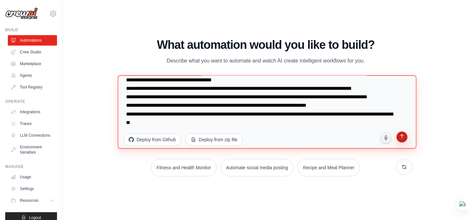 Image resolution: width=469 pixels, height=220 pixels. What do you see at coordinates (32, 150) in the screenshot?
I see `a: Environment Variables` at bounding box center [32, 150].